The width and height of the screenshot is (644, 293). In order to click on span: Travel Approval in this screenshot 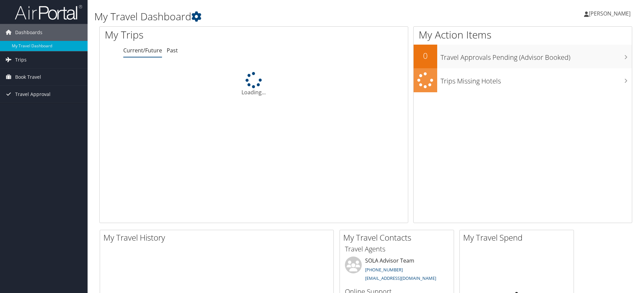, I will do `click(33, 94)`.